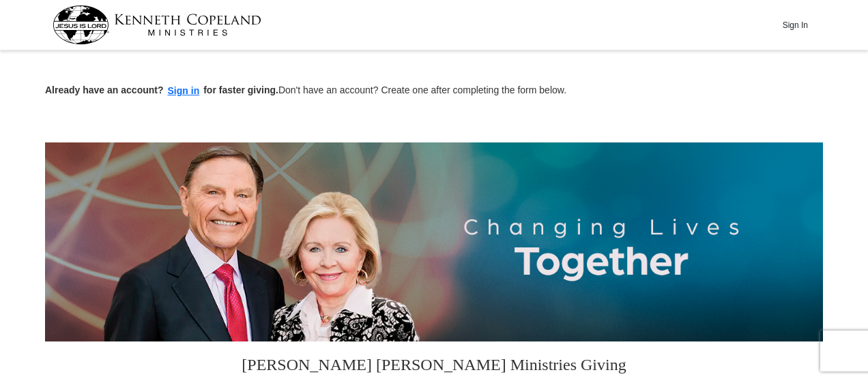 The height and width of the screenshot is (381, 868). Describe the element at coordinates (434, 91) in the screenshot. I see `p: Don't have an account? Create one after completing the form below.` at that location.